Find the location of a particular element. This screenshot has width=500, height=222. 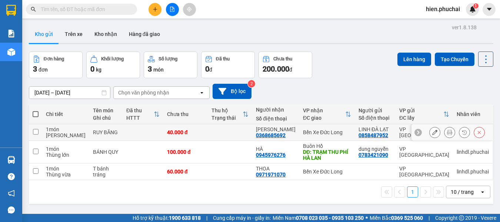

button: 1 is located at coordinates (413, 192).